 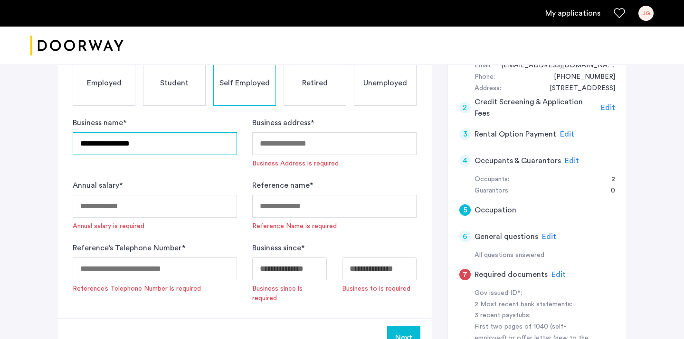 I want to click on div: 2 Most recent bank statements:, so click(x=534, y=305).